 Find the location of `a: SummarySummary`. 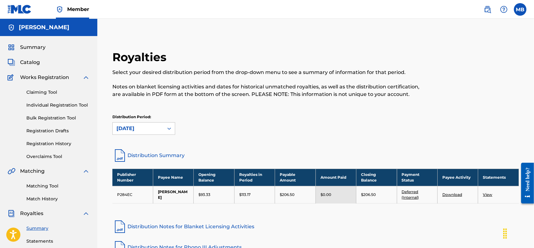

a: SummarySummary is located at coordinates (26, 47).